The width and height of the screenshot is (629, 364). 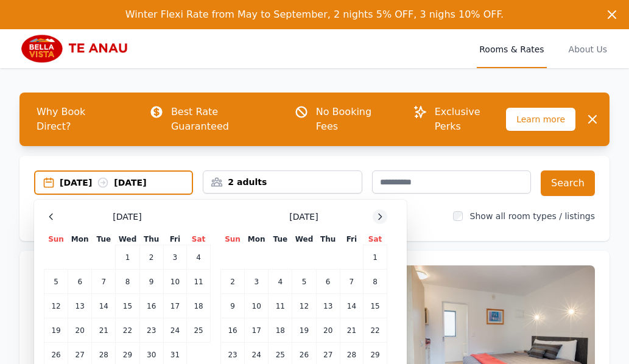 I want to click on td: 24, so click(x=175, y=331).